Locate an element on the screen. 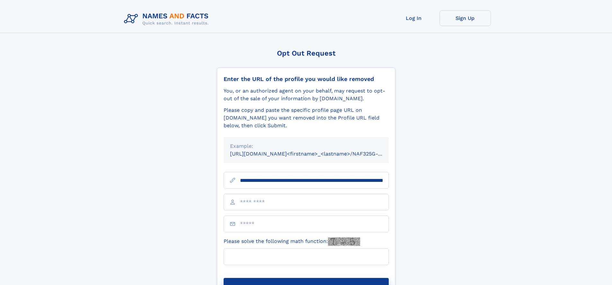  div: Example: is located at coordinates (306, 146).